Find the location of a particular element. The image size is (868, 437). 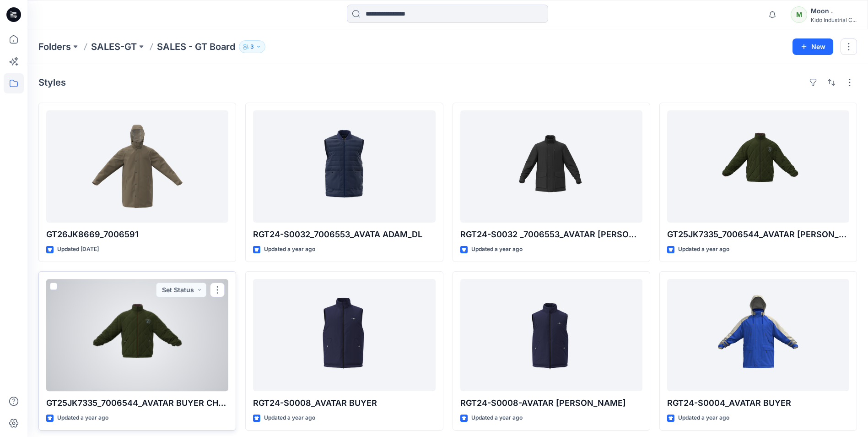

p: Folders is located at coordinates (54, 47).